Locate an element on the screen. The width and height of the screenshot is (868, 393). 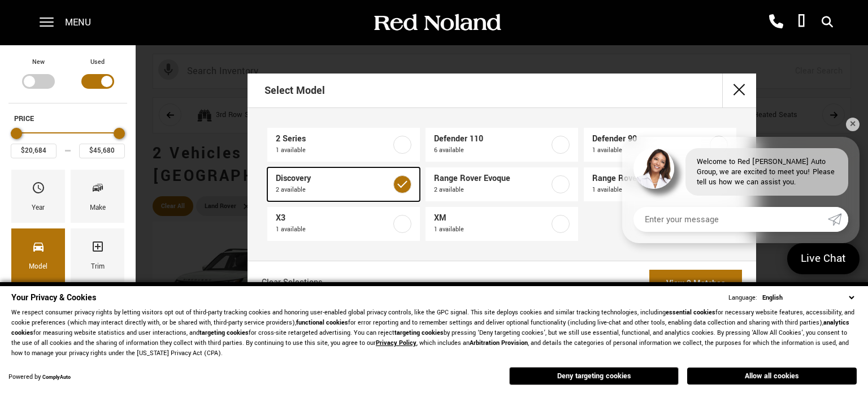
div: Make is located at coordinates (97, 208).